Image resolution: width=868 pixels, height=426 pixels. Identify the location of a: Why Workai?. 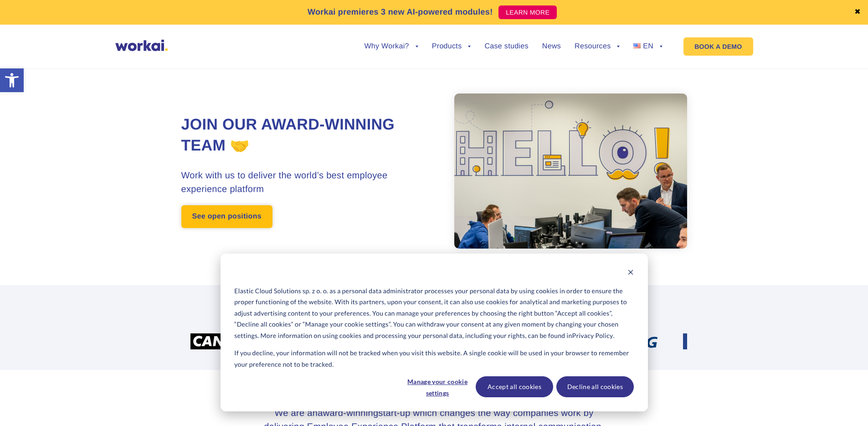
(391, 47).